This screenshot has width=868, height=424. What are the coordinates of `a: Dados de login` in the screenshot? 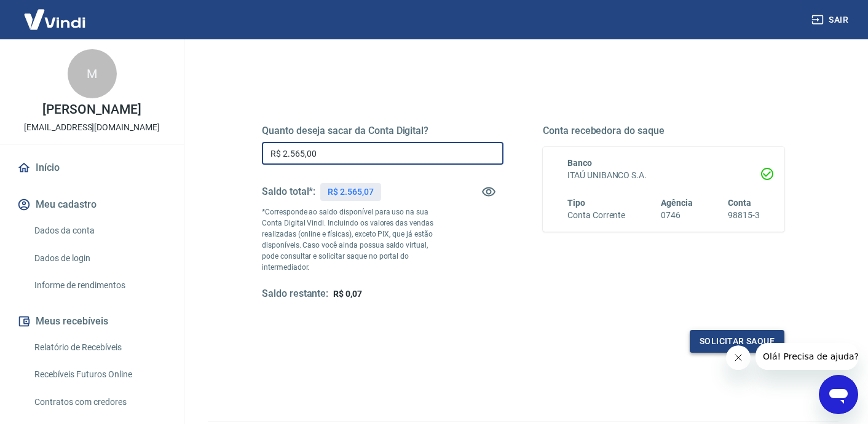 It's located at (99, 258).